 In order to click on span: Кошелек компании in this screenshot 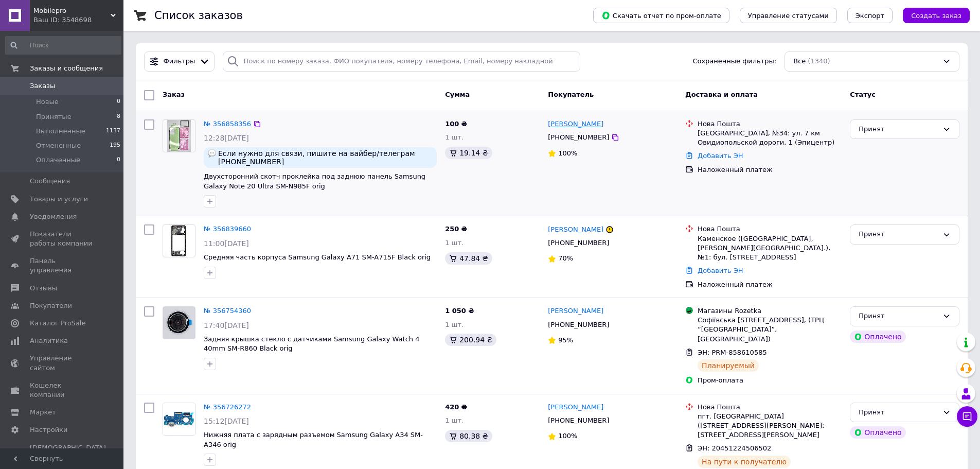, I will do `click(62, 390)`.